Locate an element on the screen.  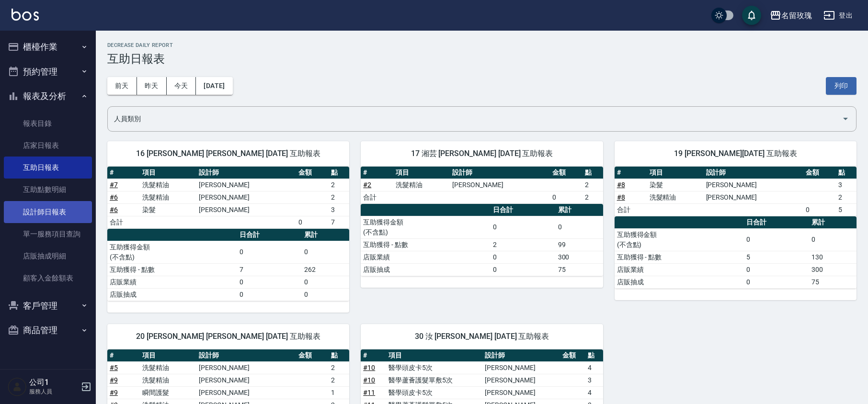
h5: 公司1 is located at coordinates (54, 383).